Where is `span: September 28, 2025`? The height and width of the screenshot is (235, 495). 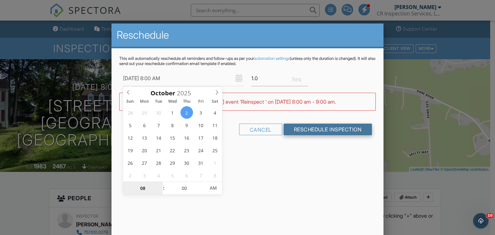 span: September 28, 2025 is located at coordinates (130, 112).